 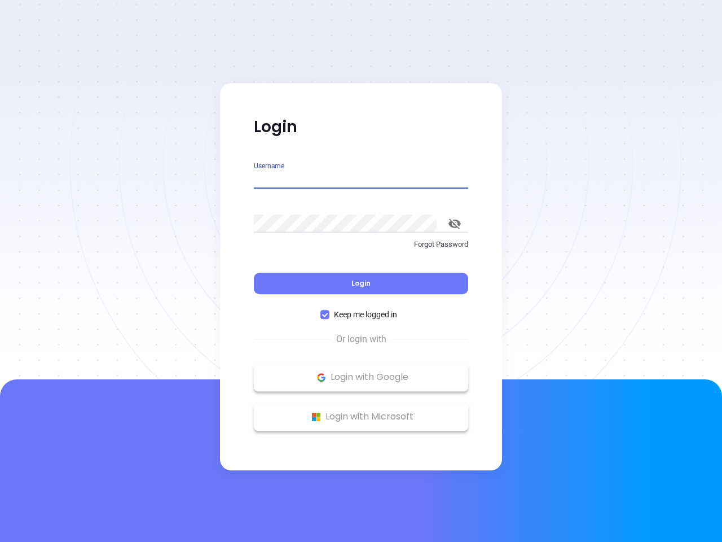 I want to click on a: Forgot Password, so click(x=361, y=249).